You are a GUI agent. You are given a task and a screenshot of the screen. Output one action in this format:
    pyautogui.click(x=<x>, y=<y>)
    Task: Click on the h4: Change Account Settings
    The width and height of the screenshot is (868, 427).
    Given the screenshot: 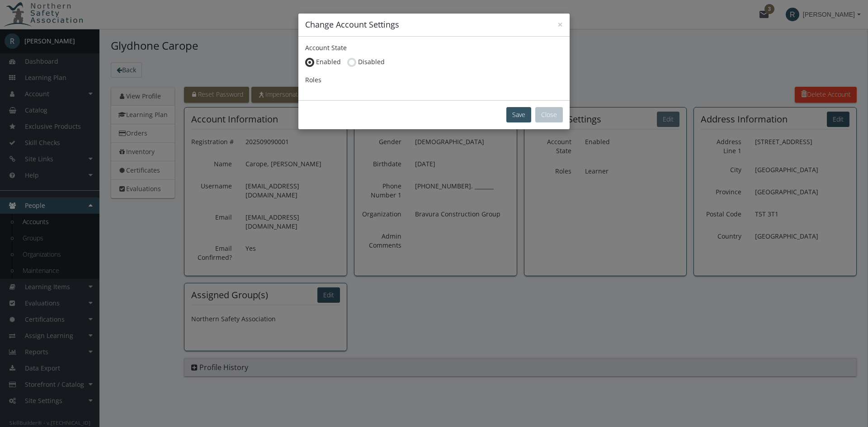 What is the action you would take?
    pyautogui.click(x=434, y=25)
    